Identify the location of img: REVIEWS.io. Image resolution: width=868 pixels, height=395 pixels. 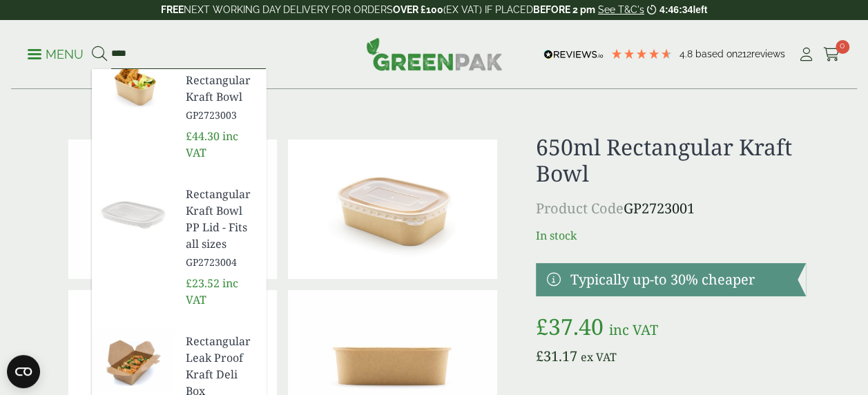
(573, 55).